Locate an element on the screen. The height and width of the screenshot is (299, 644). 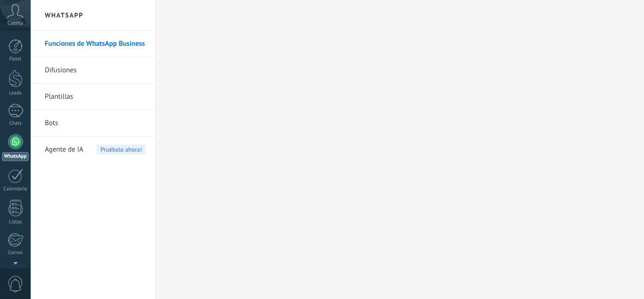
li: Plantillas is located at coordinates (93, 97).